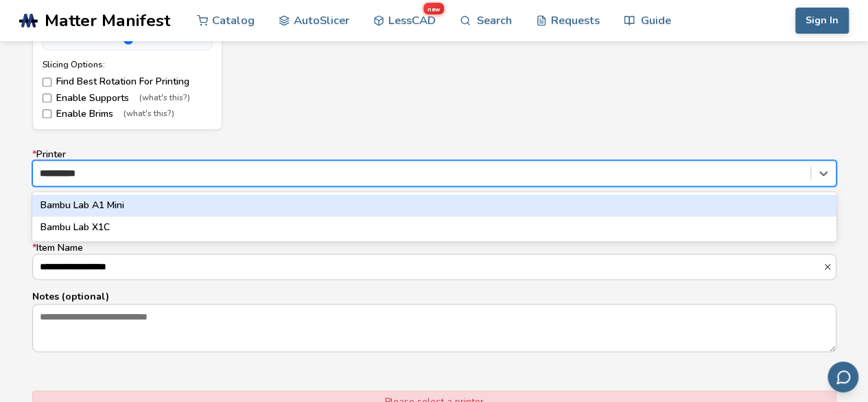 This screenshot has height=402, width=868. I want to click on input: *Item Name, so click(427, 266).